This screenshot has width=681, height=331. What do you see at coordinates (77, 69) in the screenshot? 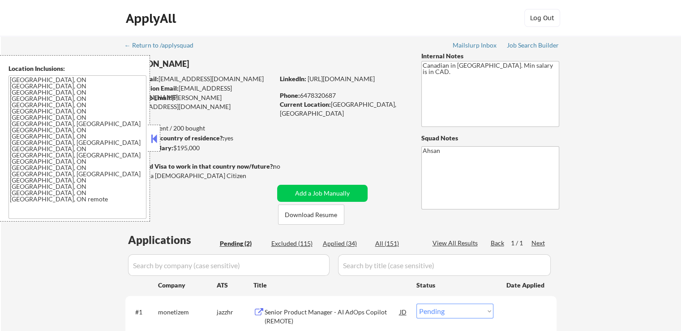
I see `div: Location Inclusions:` at bounding box center [77, 69].